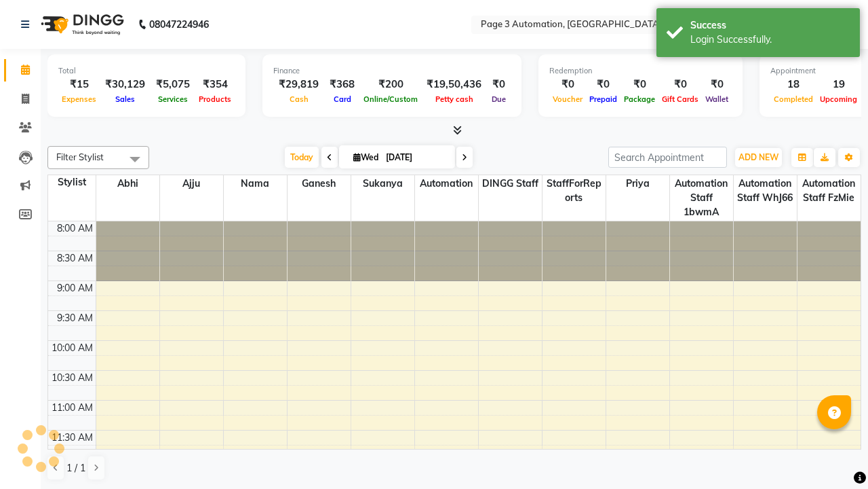 This screenshot has width=868, height=489. Describe the element at coordinates (81, 24) in the screenshot. I see `img: logo` at that location.